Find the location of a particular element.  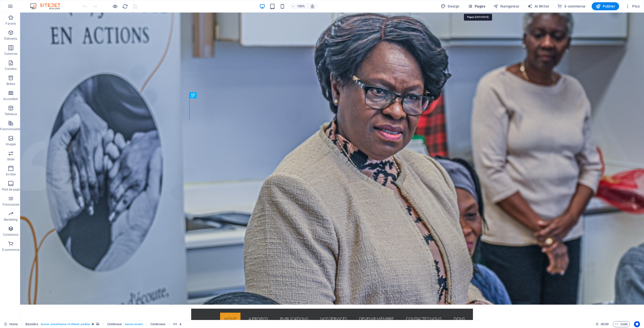

span: Pages is located at coordinates (477, 6).